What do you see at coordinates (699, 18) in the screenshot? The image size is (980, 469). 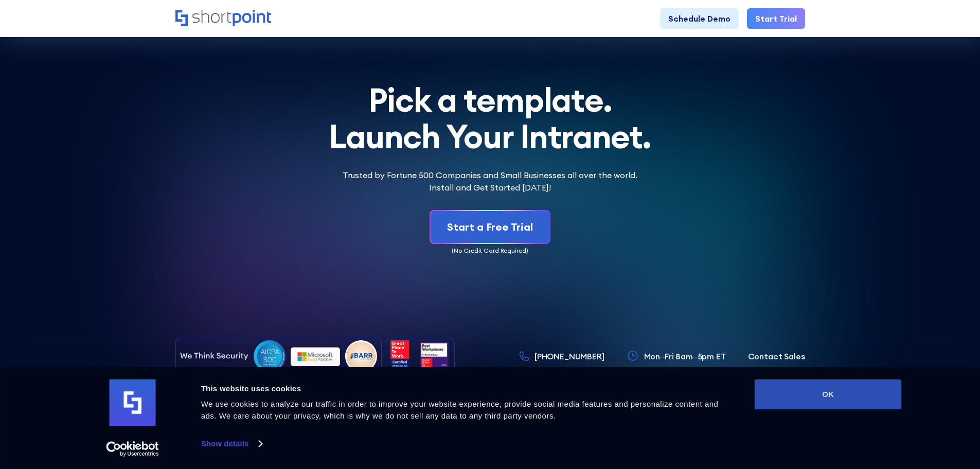 I see `a: Schedule Demo` at bounding box center [699, 18].